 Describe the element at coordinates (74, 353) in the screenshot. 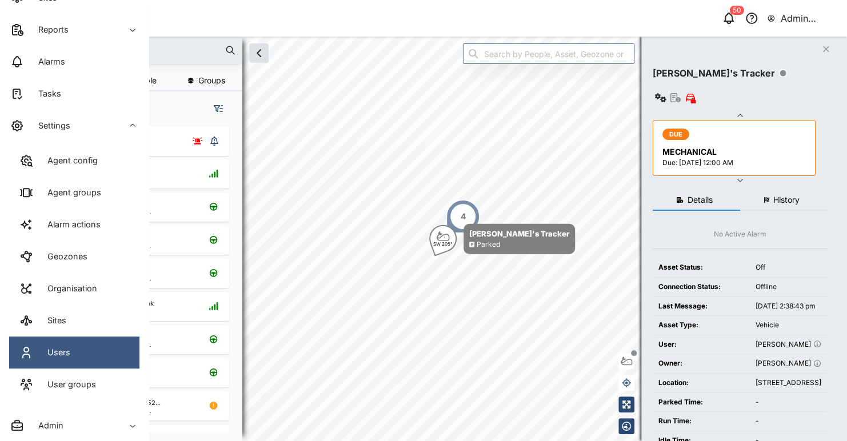

I see `a: Users` at that location.